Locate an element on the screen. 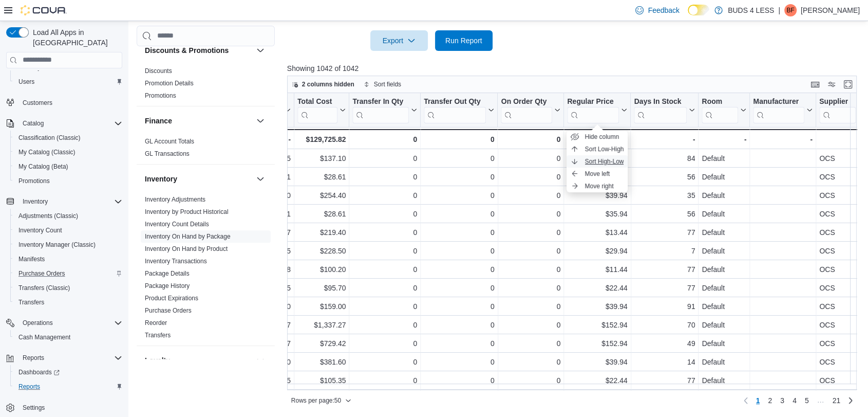 The image size is (868, 417). span: Purchase Orders is located at coordinates (42, 273).